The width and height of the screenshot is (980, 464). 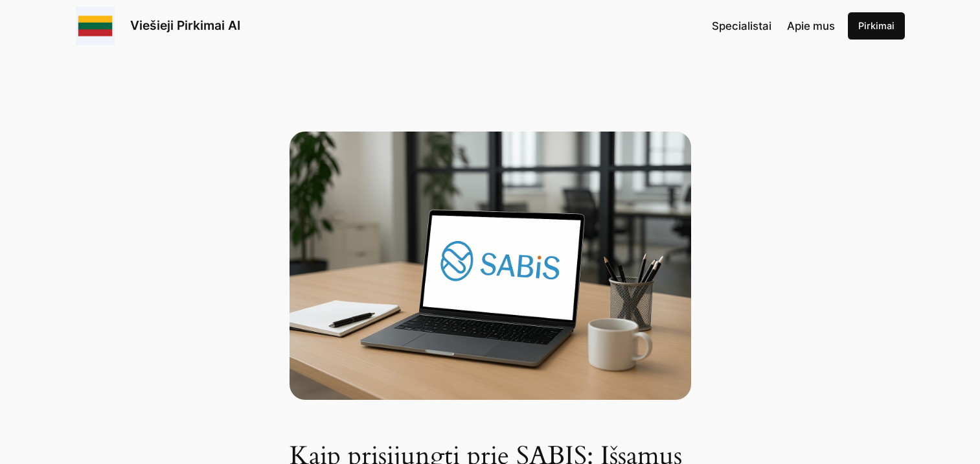 What do you see at coordinates (96, 26) in the screenshot?
I see `img: Viešieji pirkimai logo` at bounding box center [96, 26].